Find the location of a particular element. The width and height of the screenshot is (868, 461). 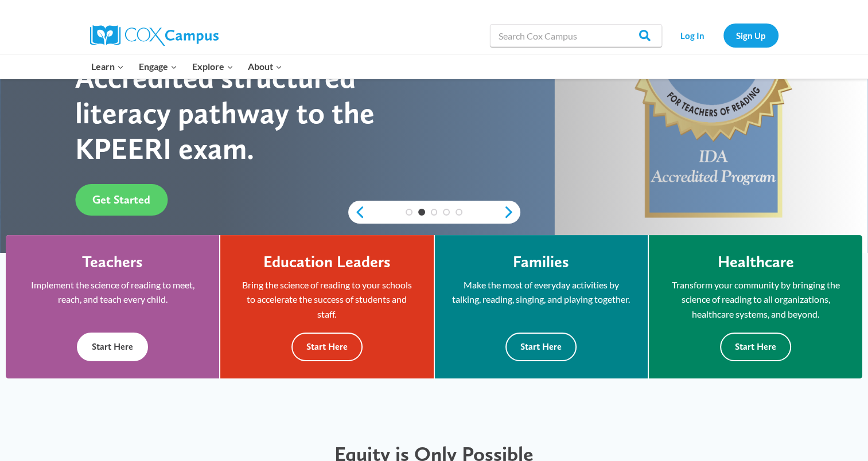

p: Implement the science of reading to meet, reach, and teach every child. is located at coordinates (112, 292).